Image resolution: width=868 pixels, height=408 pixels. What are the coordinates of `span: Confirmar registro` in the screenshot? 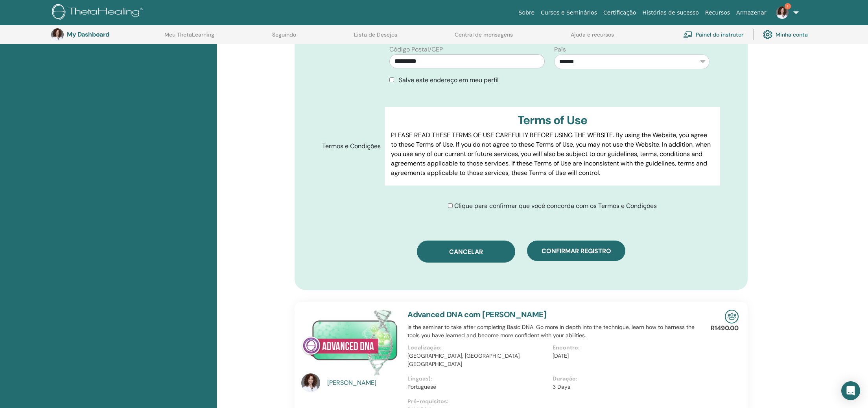 It's located at (576, 251).